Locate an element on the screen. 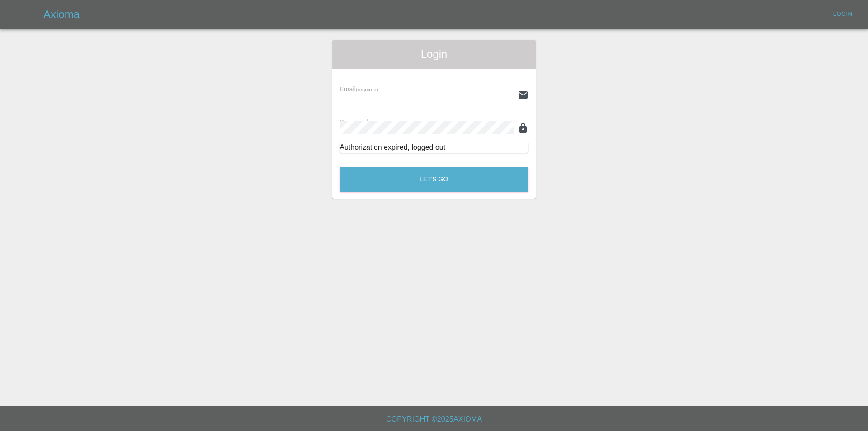 This screenshot has width=868, height=431. h5: Axioma is located at coordinates (62, 14).